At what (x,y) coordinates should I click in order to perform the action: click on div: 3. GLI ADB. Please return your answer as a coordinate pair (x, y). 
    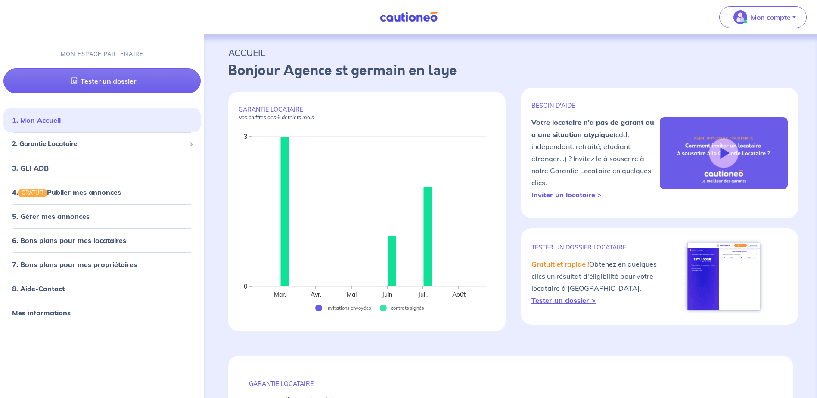
    Looking at the image, I should click on (102, 168).